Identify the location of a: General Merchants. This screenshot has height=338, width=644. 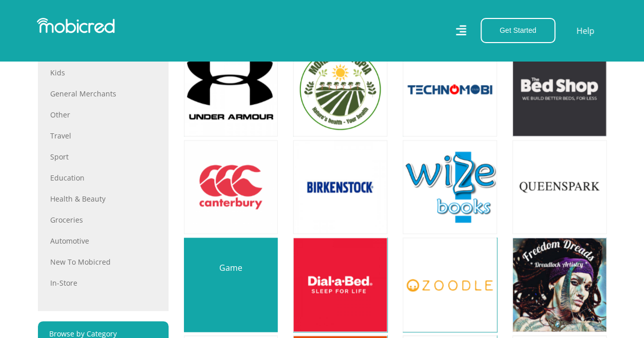
(103, 93).